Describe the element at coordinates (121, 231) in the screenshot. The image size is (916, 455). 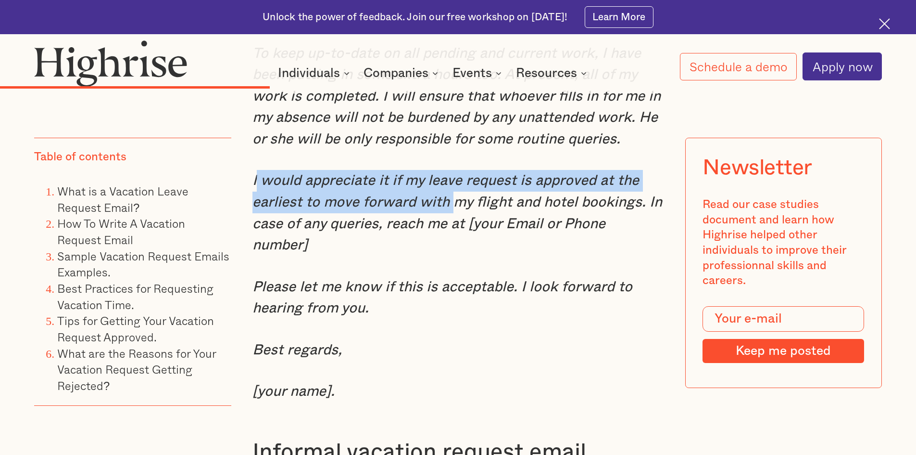
I see `a: How To Write A Vacation Request Email` at that location.